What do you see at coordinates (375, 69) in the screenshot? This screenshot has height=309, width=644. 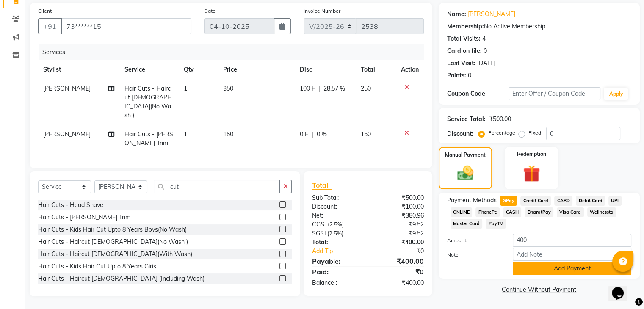 I see `th: Total` at bounding box center [375, 69].